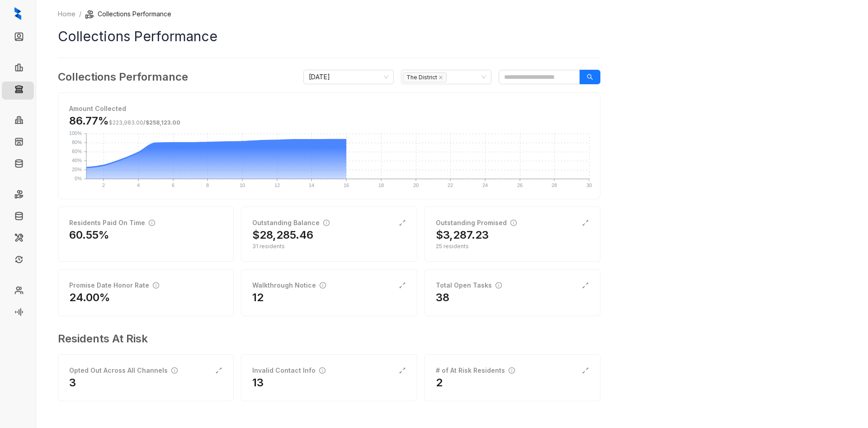  Describe the element at coordinates (18, 291) in the screenshot. I see `li: Team` at that location.